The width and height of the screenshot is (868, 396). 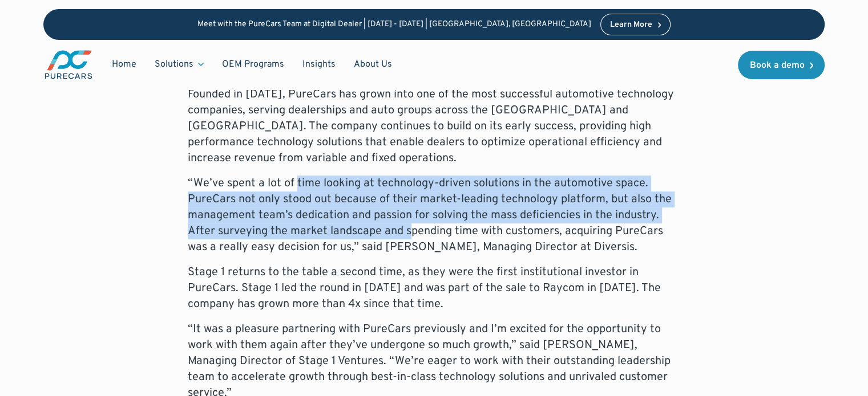 I want to click on p: “We’ve spent a lot of time looking at technology-driven solutions in the automotive space. PureCa..., so click(x=434, y=215).